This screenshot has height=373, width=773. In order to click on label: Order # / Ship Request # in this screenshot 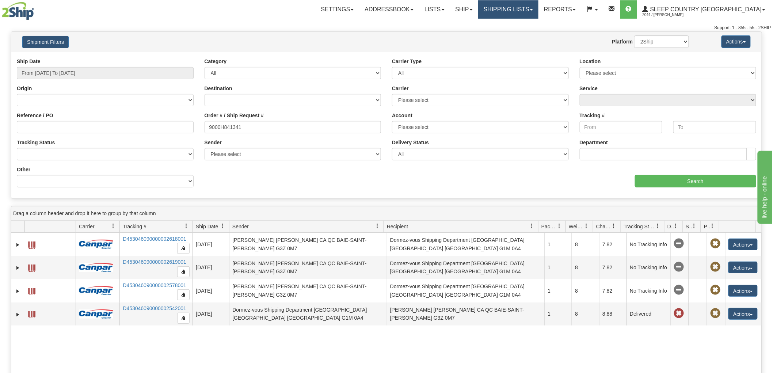, I will do `click(234, 115)`.